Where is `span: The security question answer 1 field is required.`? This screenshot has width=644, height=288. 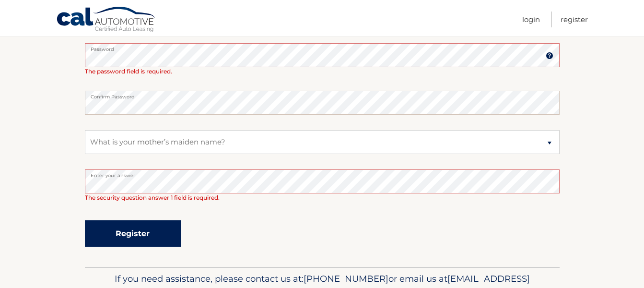 span: The security question answer 1 field is required. is located at coordinates (152, 197).